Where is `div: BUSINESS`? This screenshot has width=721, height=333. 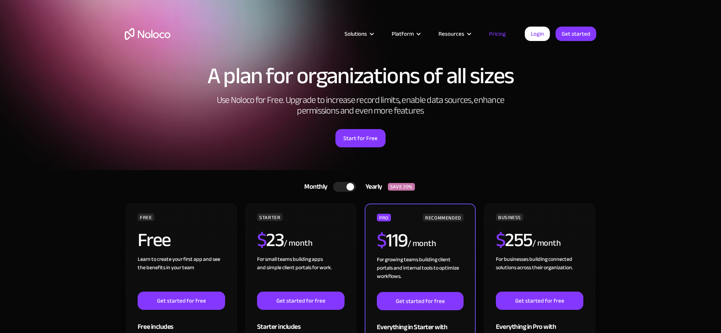
div: BUSINESS is located at coordinates (509, 217).